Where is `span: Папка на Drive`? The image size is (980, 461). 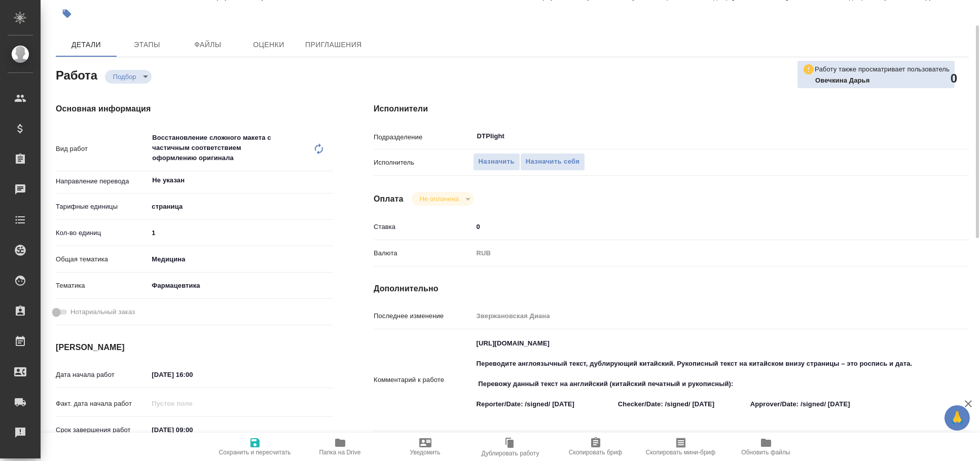 span: Папка на Drive is located at coordinates (340, 453).